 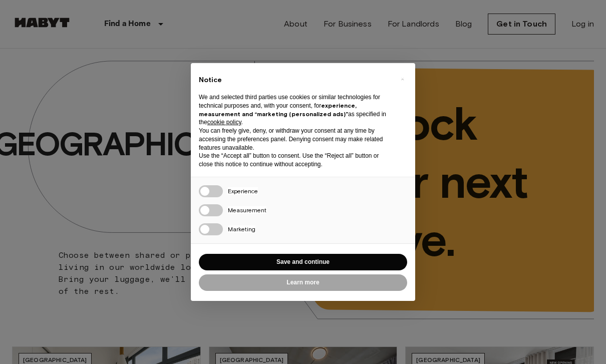 I want to click on p: Use the “Accept all” button to consent. Use the “Reject all” button or close this notice to conti..., so click(x=295, y=160).